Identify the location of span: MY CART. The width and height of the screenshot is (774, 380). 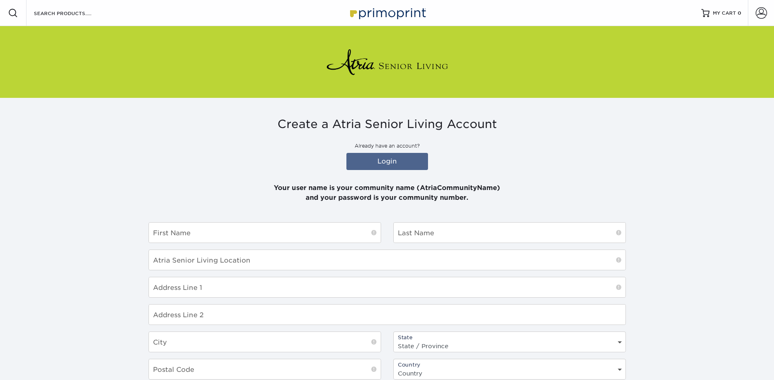
(724, 13).